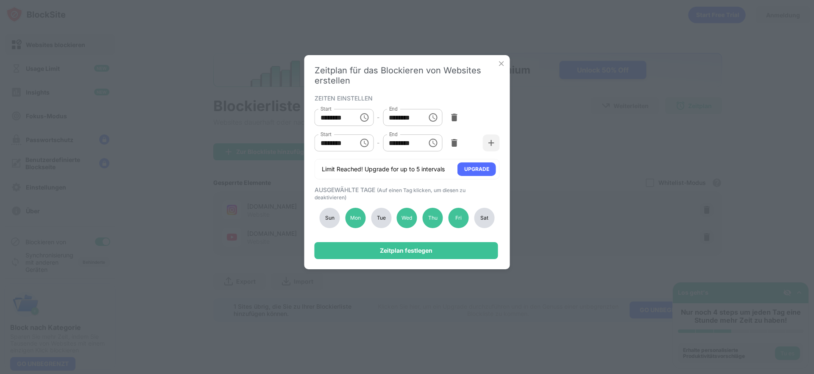 This screenshot has width=814, height=374. I want to click on div: Mon, so click(355, 218).